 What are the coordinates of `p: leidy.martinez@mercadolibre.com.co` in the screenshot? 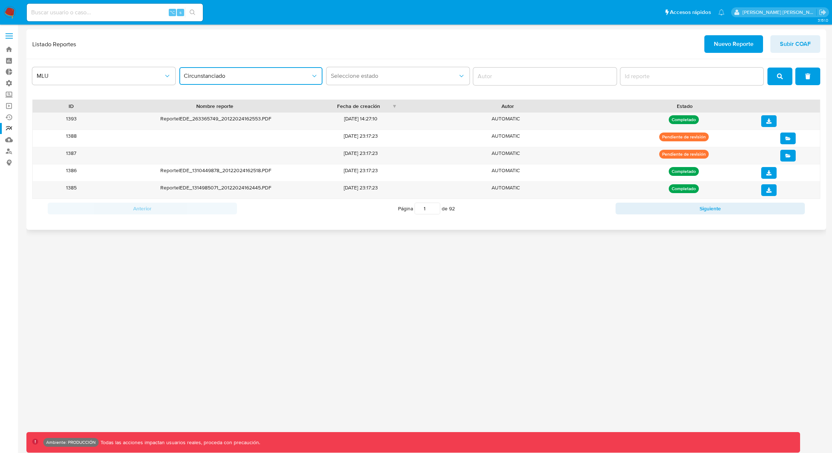 It's located at (779, 12).